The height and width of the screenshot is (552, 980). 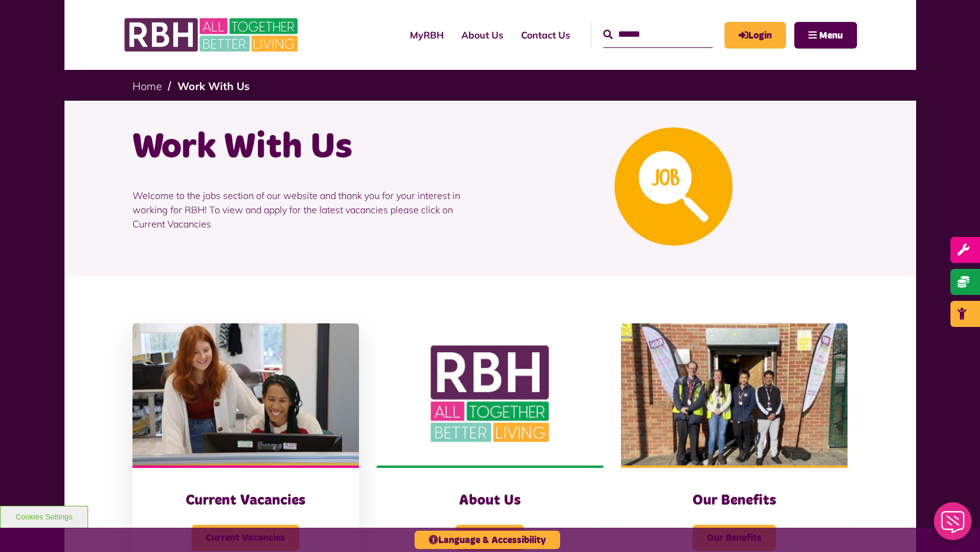 I want to click on span: Menu, so click(x=831, y=36).